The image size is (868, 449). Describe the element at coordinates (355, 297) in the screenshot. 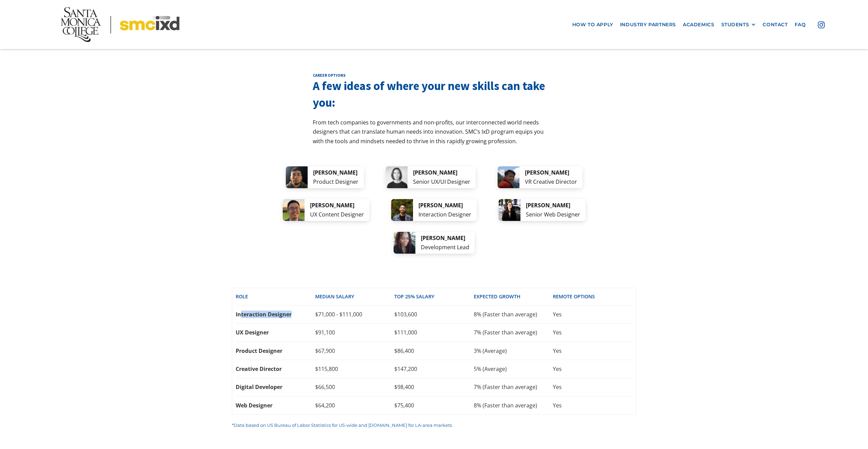

I see `div: Median SALARY` at that location.